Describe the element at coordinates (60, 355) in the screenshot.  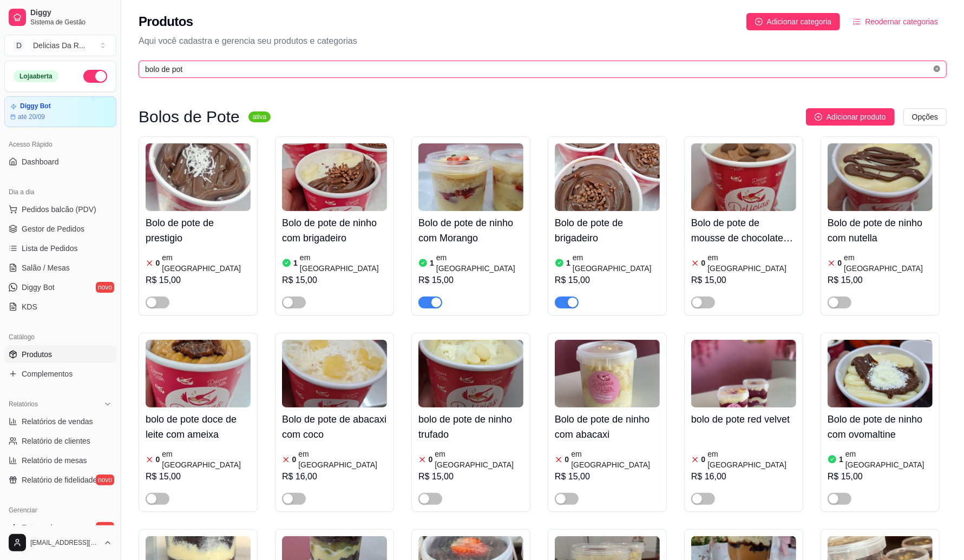
I see `a: Produtos` at that location.